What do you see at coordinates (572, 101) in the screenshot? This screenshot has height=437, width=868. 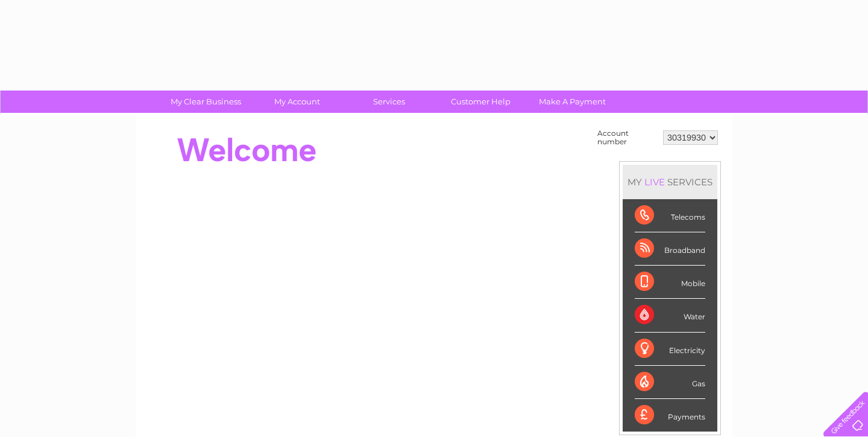 I see `a: Make A Payment` at bounding box center [572, 101].